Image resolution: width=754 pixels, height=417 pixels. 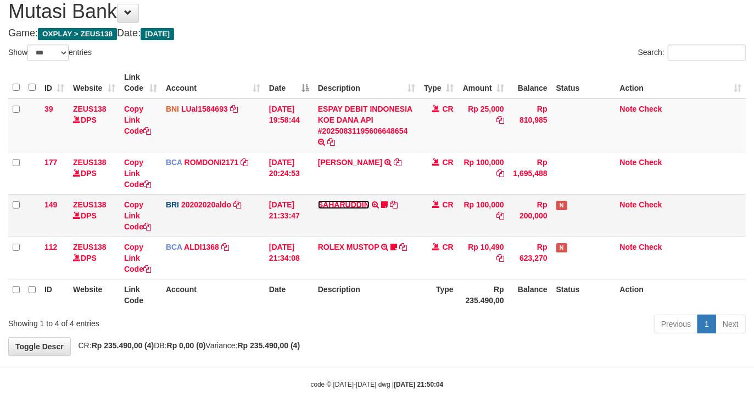 What do you see at coordinates (49, 109) in the screenshot?
I see `span: 39` at bounding box center [49, 109].